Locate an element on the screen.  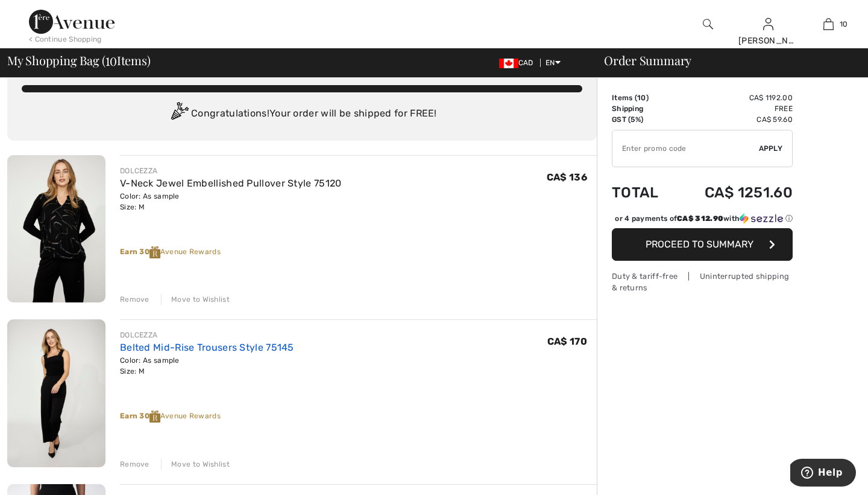
div: Duty & tariff-free | Uninterrupted shipping & returns is located at coordinates (702, 282).